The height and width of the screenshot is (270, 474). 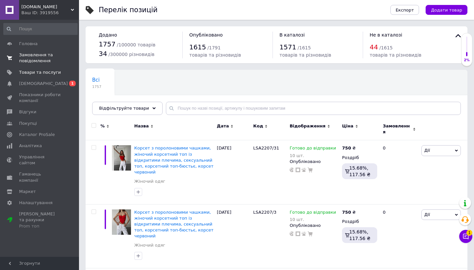 What do you see at coordinates (40, 72) in the screenshot?
I see `span: Товари та послуги` at bounding box center [40, 72].